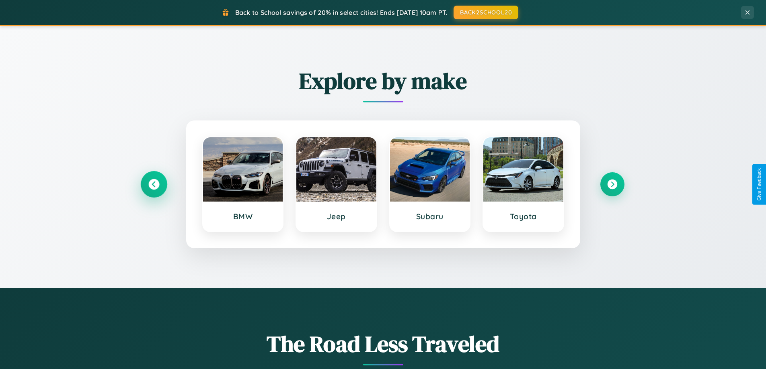  What do you see at coordinates (243, 217) in the screenshot?
I see `h3: BMW` at bounding box center [243, 217].